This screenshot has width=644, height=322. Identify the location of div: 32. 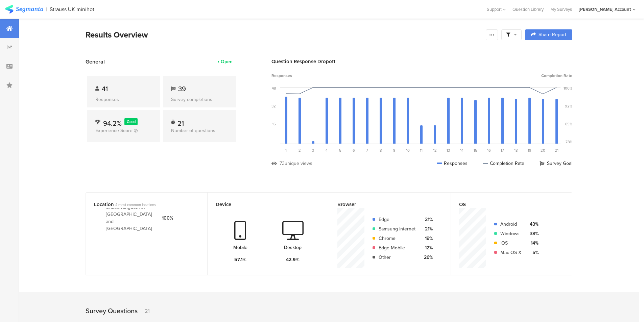
(273, 106).